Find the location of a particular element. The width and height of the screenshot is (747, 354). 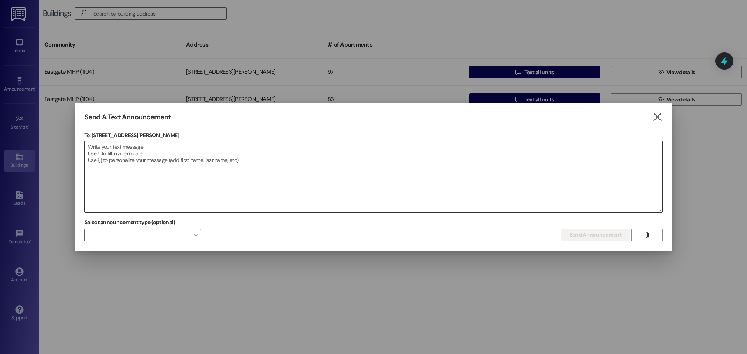

label: Select announcement type (optional) is located at coordinates (130, 222).